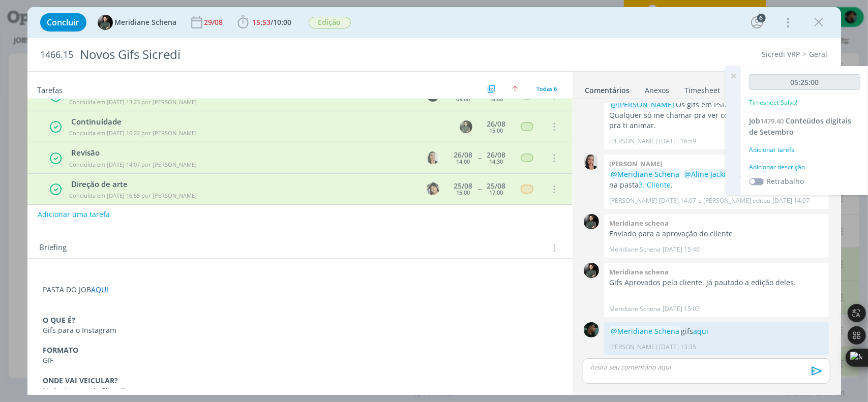  What do you see at coordinates (800, 126) in the screenshot?
I see `a: Job1479.40Conteúdos digitais de Setembro` at bounding box center [800, 126].